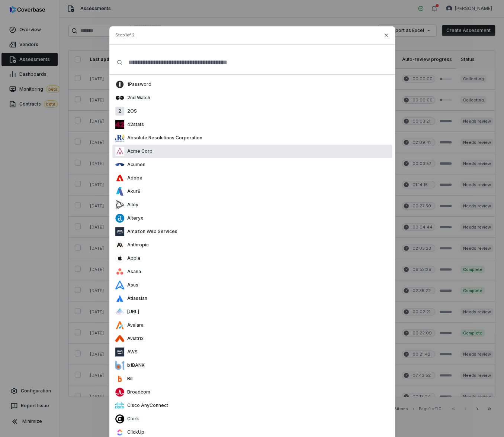 The image size is (504, 437). What do you see at coordinates (133, 178) in the screenshot?
I see `p: Adobe` at bounding box center [133, 178].